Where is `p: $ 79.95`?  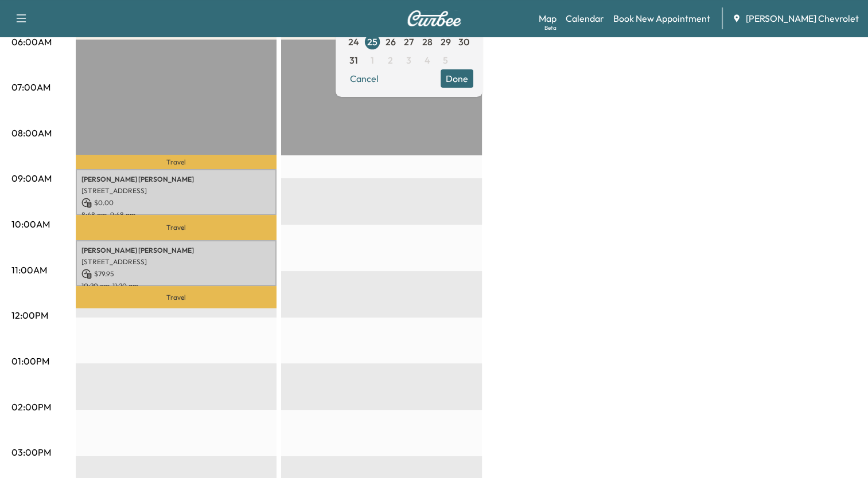 p: $ 79.95 is located at coordinates (176, 274).